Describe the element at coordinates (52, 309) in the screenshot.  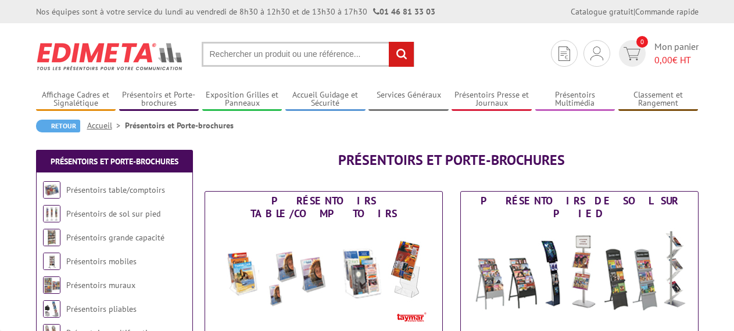
I see `img: Présentoirs pliables` at that location.